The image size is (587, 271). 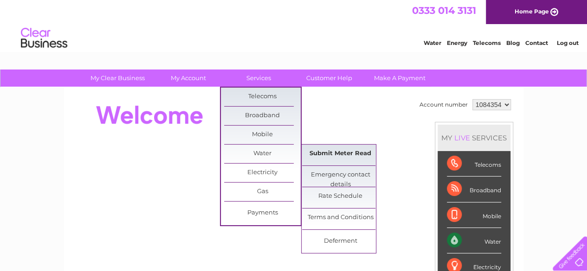 What do you see at coordinates (567, 43) in the screenshot?
I see `a: Log out` at bounding box center [567, 43].